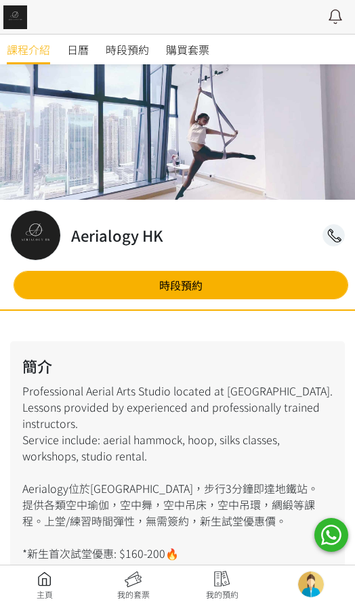  I want to click on span: 課程介紹, so click(28, 49).